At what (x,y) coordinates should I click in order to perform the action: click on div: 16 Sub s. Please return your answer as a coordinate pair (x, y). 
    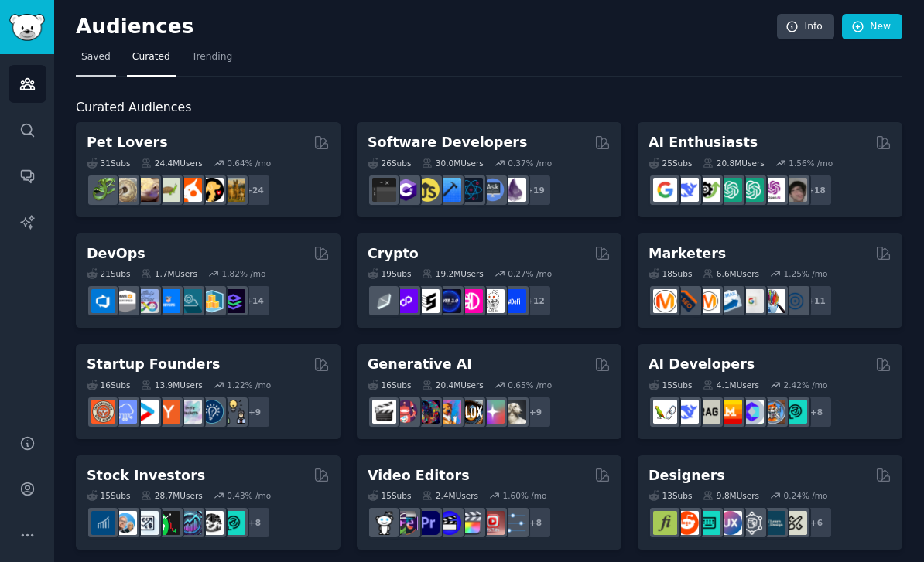
    Looking at the image, I should click on (389, 385).